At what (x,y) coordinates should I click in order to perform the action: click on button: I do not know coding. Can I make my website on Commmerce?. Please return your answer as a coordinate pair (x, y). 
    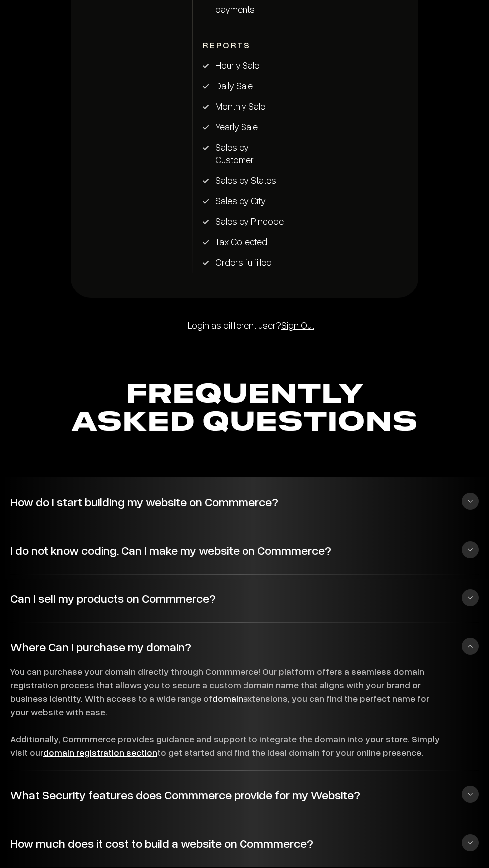
    Looking at the image, I should click on (244, 550).